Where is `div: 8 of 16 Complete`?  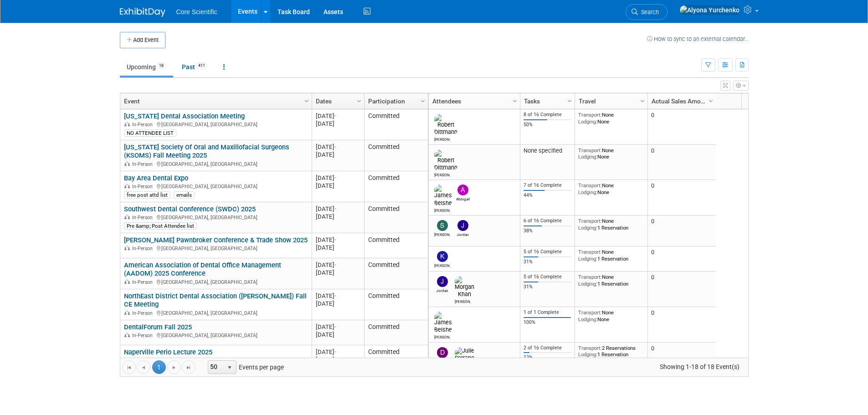 div: 8 of 16 Complete is located at coordinates (547, 115).